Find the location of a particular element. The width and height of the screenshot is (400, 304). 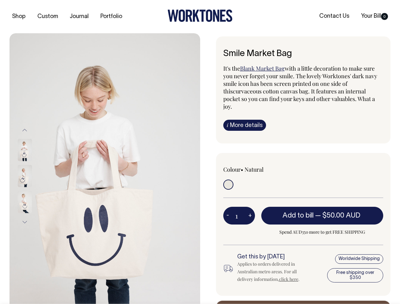

button: Next is located at coordinates (25, 222).